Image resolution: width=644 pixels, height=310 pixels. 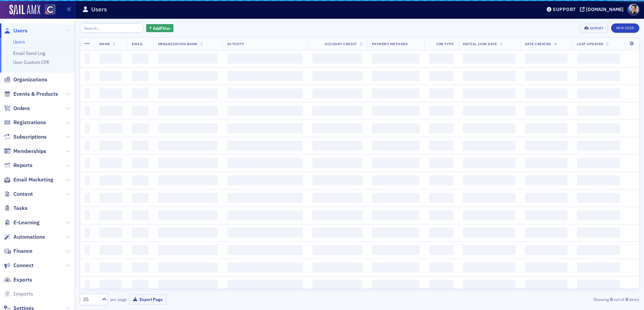 What do you see at coordinates (25, 122) in the screenshot?
I see `a: Registrations` at bounding box center [25, 122].